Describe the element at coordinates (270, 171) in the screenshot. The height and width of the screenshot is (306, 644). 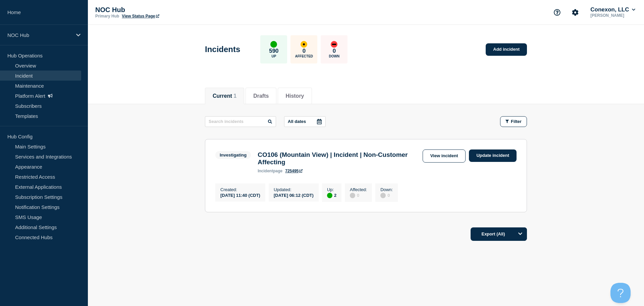
I see `p: page` at that location.